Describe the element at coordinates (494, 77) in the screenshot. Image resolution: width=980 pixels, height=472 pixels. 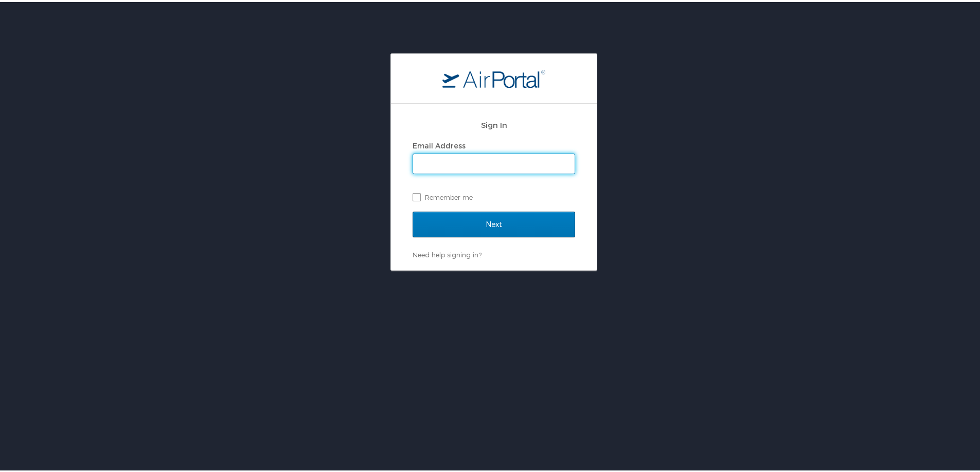
I see `img: logo` at that location.